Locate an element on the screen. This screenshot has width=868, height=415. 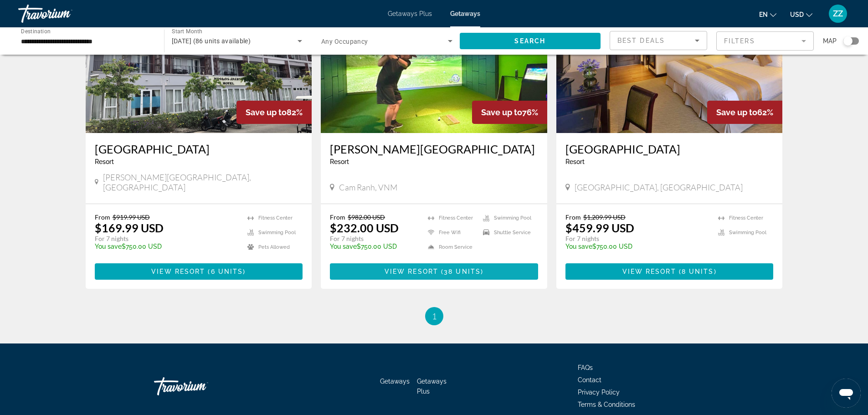
span: Any Occupancy is located at coordinates (345, 41).